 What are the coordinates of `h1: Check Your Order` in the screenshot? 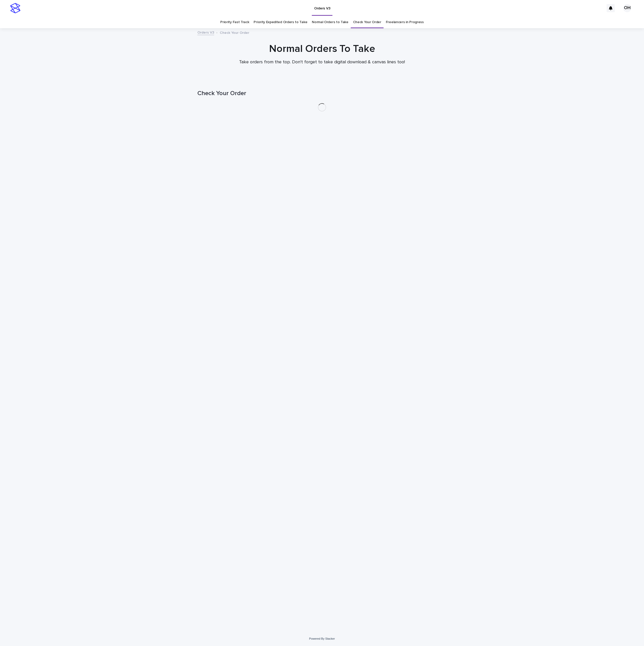 It's located at (322, 93).